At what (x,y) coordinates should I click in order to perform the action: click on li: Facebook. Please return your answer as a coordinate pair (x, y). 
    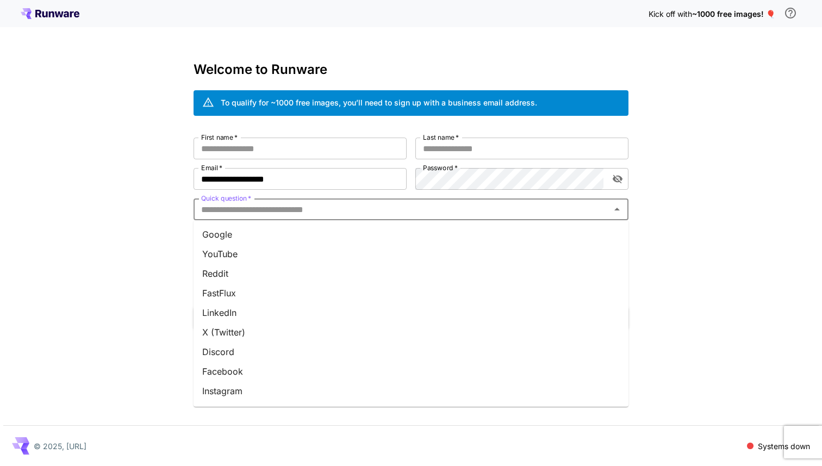
    Looking at the image, I should click on (411, 371).